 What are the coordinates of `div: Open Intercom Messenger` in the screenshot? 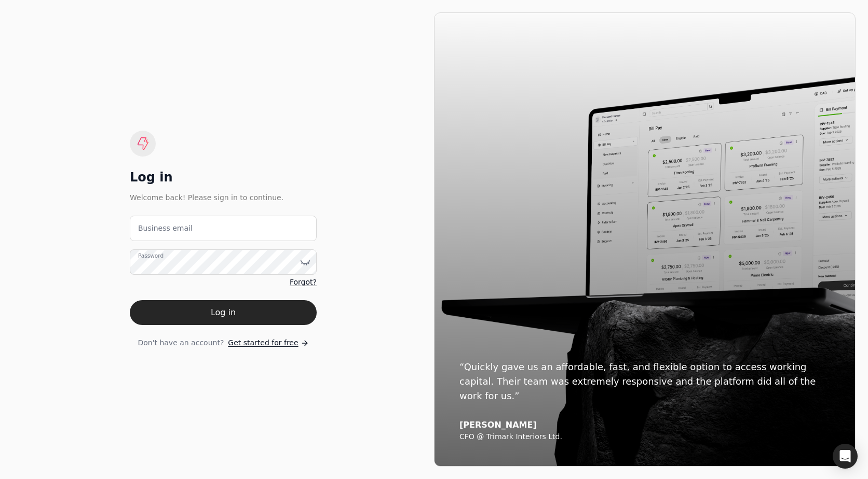 It's located at (846, 457).